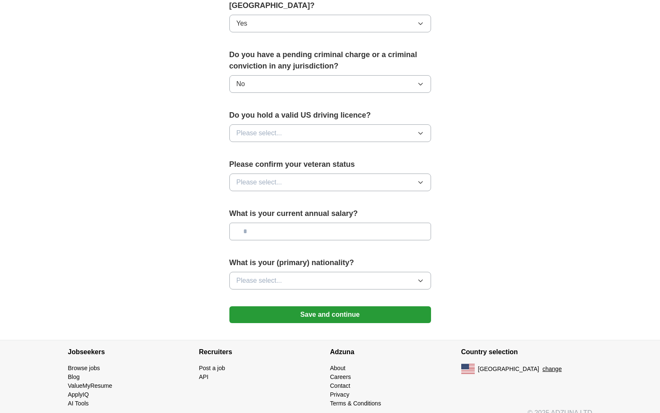 The height and width of the screenshot is (413, 660). Describe the element at coordinates (338, 368) in the screenshot. I see `a: About` at that location.